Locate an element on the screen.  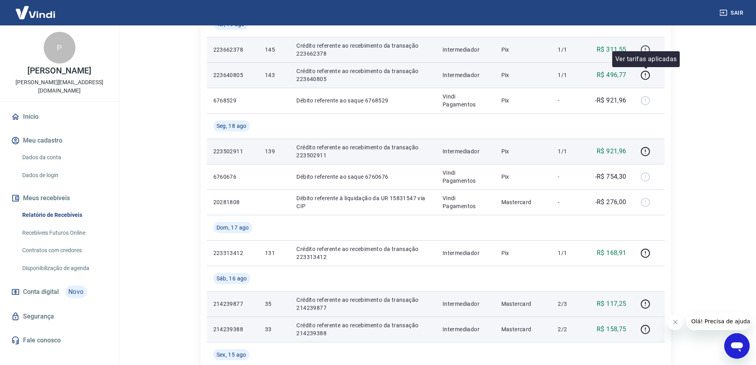
p: -R$ 276,00 is located at coordinates (610, 202).